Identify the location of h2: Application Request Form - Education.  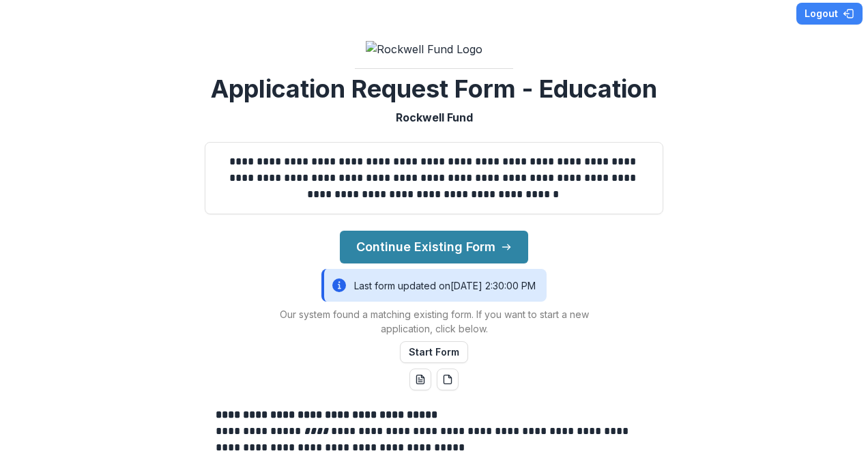
(434, 89).